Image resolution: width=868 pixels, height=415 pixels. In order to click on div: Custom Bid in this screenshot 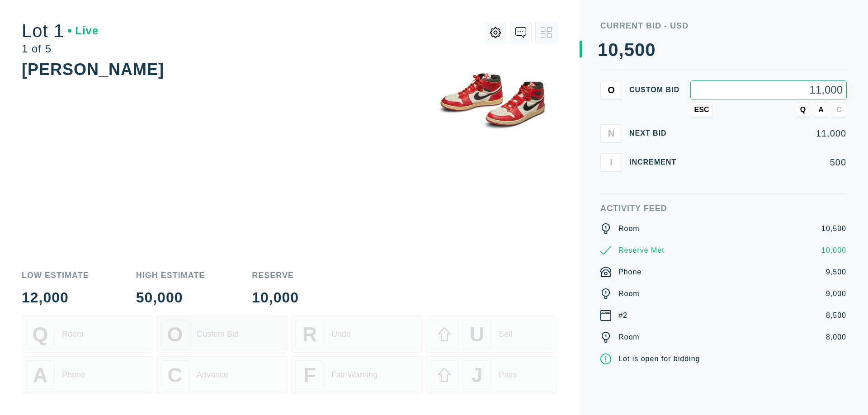, I will do `click(217, 334)`.